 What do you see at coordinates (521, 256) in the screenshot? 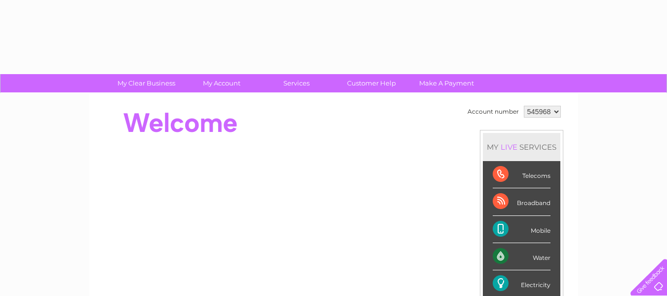
I see `div: Water` at bounding box center [521, 256].